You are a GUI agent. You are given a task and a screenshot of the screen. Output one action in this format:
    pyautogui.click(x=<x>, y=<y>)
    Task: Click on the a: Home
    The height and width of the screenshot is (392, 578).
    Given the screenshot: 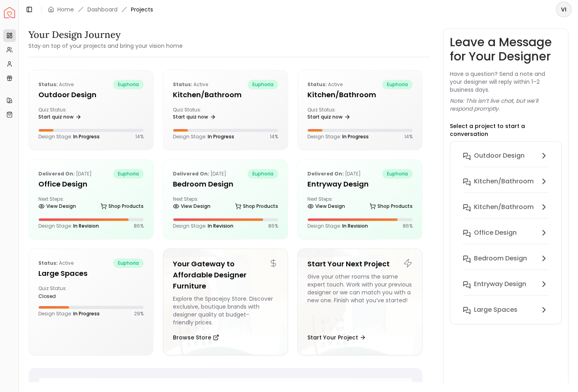 What is the action you would take?
    pyautogui.click(x=65, y=10)
    